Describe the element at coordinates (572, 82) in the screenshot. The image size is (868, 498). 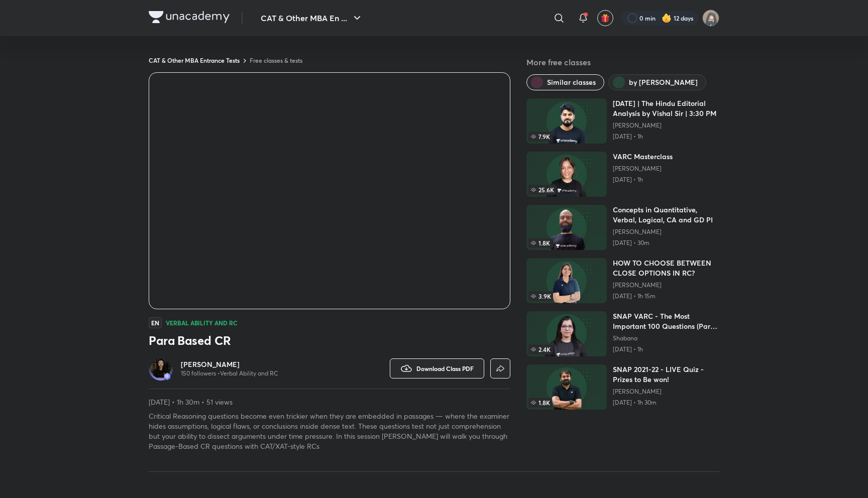
I see `span: Similar classes` at that location.